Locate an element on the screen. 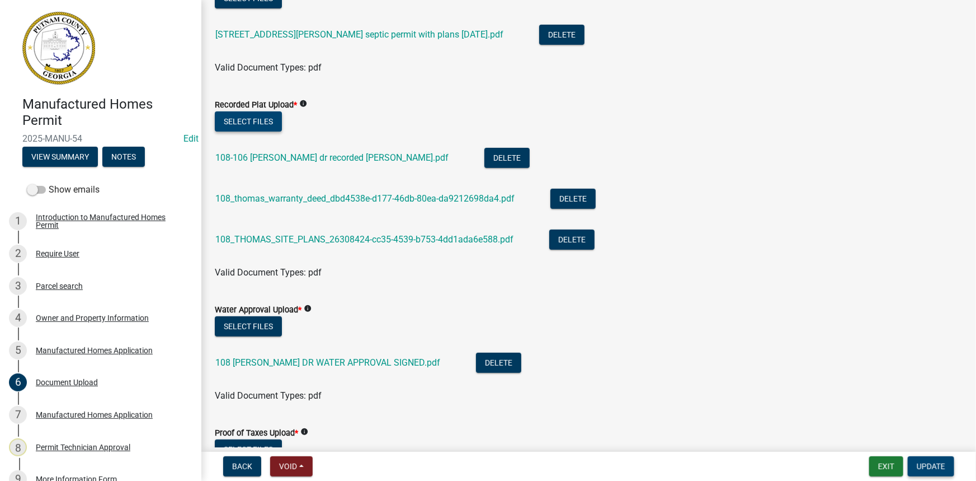 This screenshot has width=976, height=481. div: Owner and Property Information is located at coordinates (92, 318).